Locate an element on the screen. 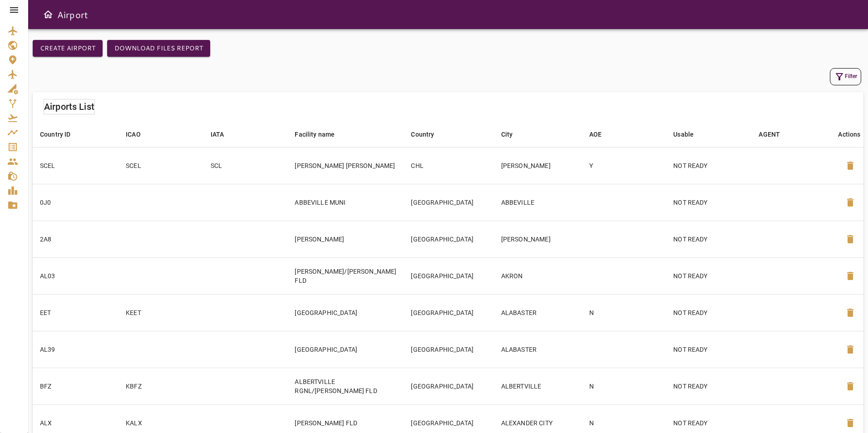 The height and width of the screenshot is (433, 868). div: Facility name is located at coordinates (315, 135).